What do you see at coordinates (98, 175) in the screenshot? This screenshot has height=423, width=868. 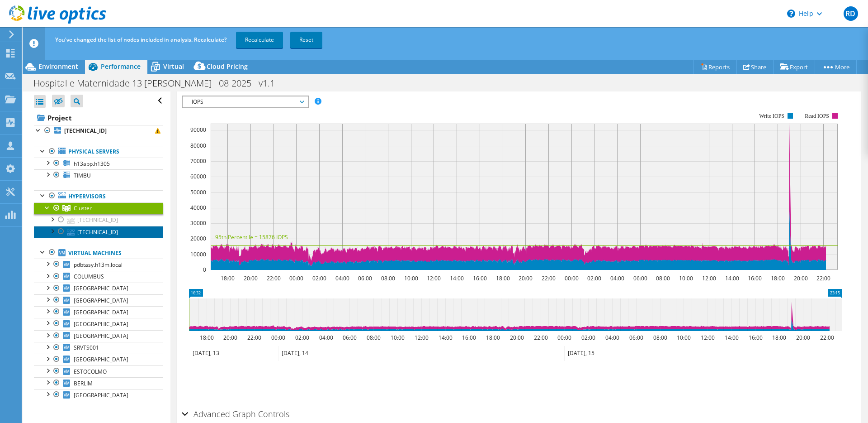 I see `a: TIMBU` at bounding box center [98, 175].